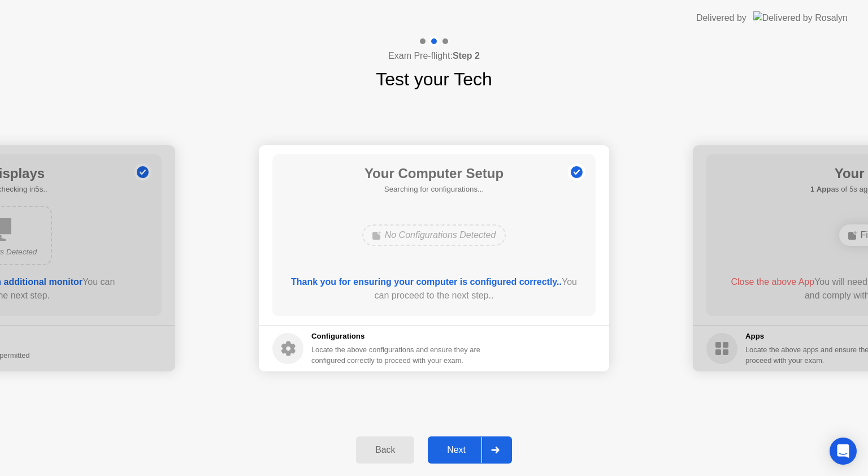  What do you see at coordinates (396, 355) in the screenshot?
I see `div: Locate the above configurations and ensure they are configured correctly to proceed with your exam.` at bounding box center [396, 355].